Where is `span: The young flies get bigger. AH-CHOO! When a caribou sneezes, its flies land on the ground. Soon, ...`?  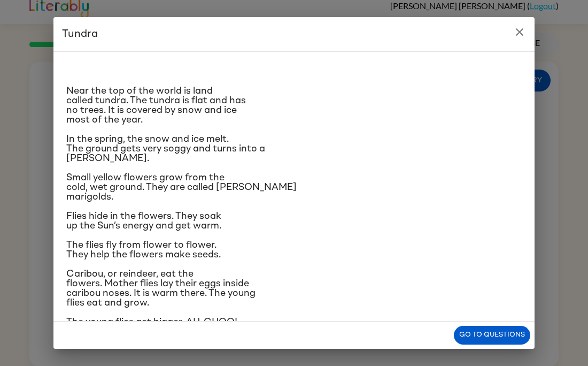 span: The young flies get bigger. AH-CHOO! When a caribou sneezes, its flies land on the ground. Soon, ... is located at coordinates (157, 332).